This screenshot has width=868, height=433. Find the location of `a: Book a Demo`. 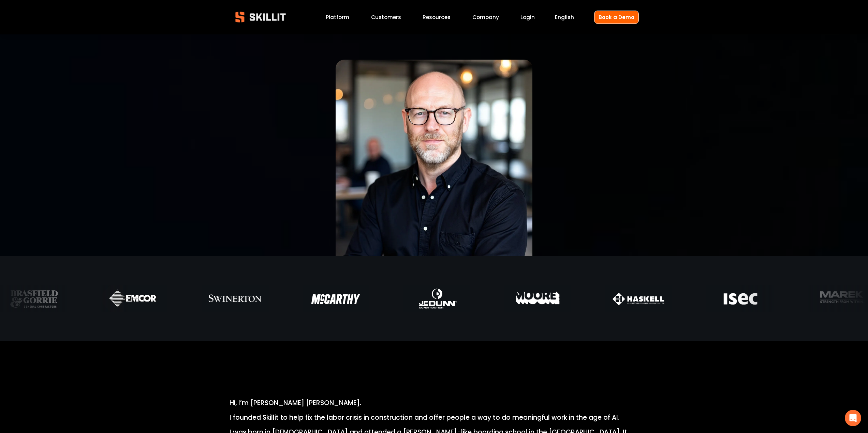

a: Book a Demo is located at coordinates (616, 17).